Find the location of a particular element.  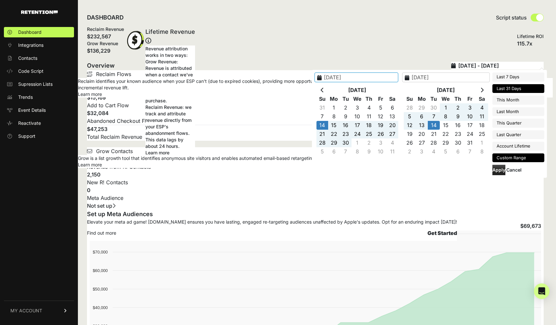

td: 10 is located at coordinates (470, 116).